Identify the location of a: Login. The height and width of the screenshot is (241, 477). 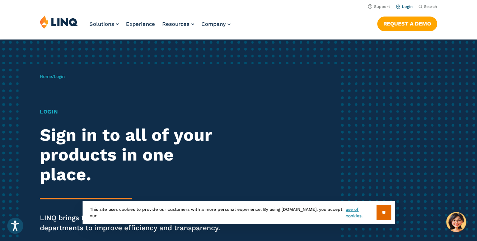
(404, 6).